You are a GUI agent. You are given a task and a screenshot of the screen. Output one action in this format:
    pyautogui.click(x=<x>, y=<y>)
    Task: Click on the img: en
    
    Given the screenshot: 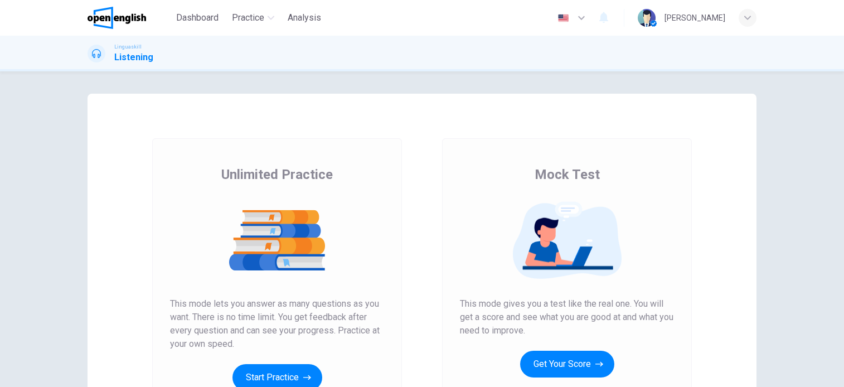 What is the action you would take?
    pyautogui.click(x=563, y=18)
    